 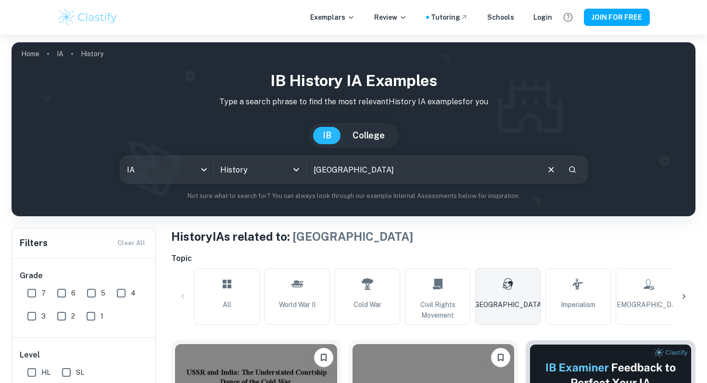 What do you see at coordinates (572, 170) in the screenshot?
I see `button: Search` at bounding box center [572, 170].